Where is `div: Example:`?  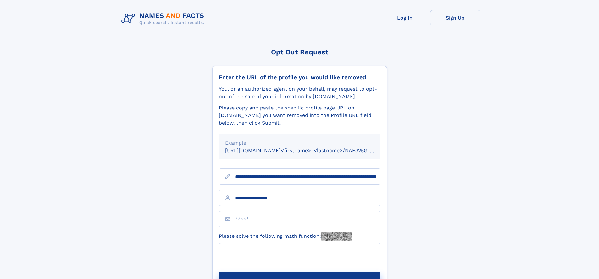
div: Example: is located at coordinates (300, 143).